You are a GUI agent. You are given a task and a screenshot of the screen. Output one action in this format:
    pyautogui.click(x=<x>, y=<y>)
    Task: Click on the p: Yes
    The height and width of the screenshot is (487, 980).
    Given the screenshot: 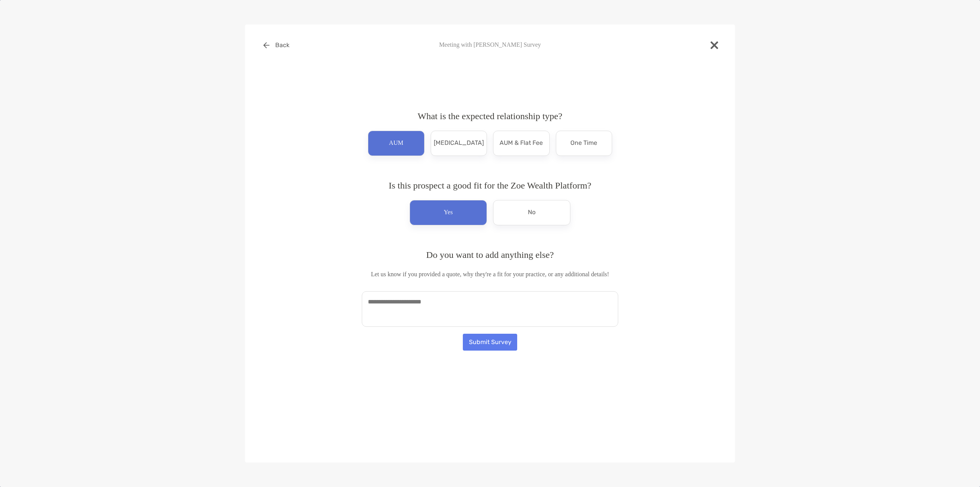 What is the action you would take?
    pyautogui.click(x=448, y=212)
    